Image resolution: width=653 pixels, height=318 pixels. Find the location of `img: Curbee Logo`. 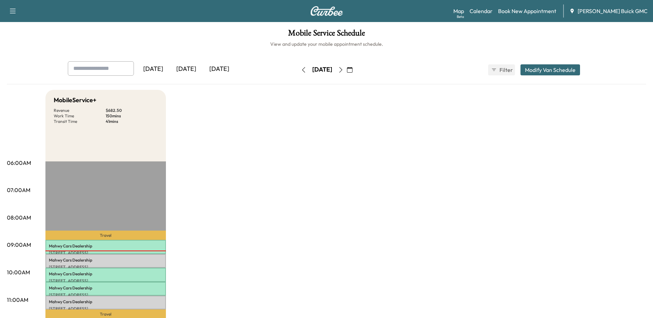

img: Curbee Logo is located at coordinates (327, 11).